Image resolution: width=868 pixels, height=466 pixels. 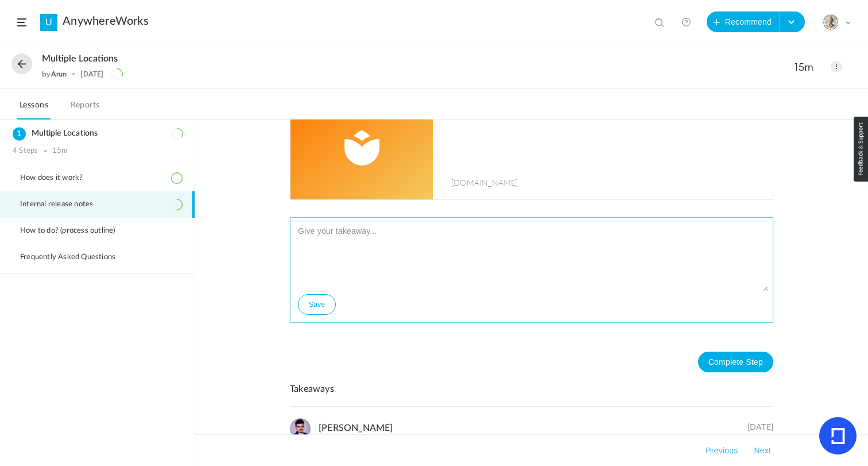 What do you see at coordinates (807, 66) in the screenshot?
I see `span: 15m` at bounding box center [807, 66].